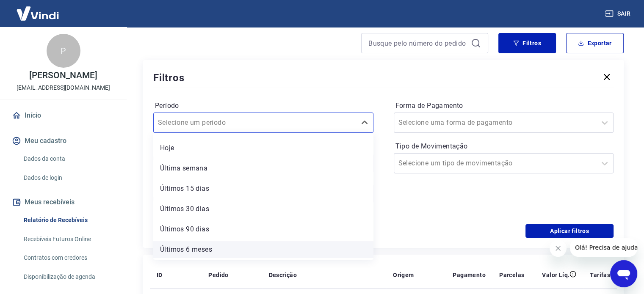  Describe the element at coordinates (169, 78) in the screenshot. I see `h5: Filtros` at that location.